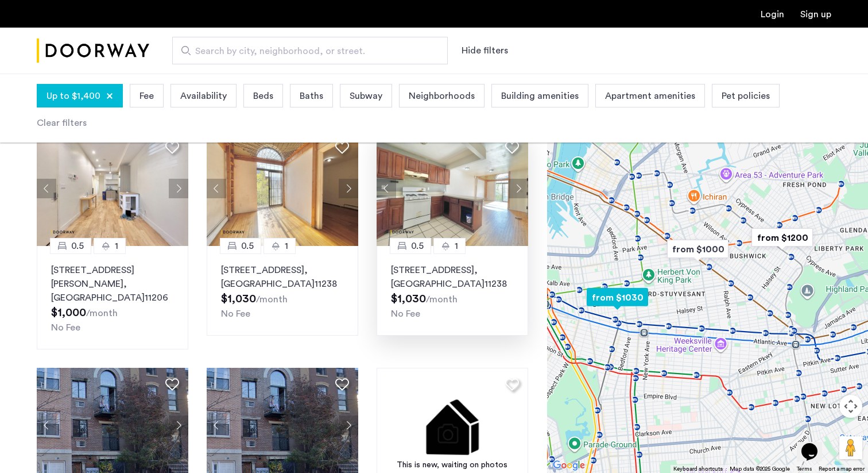 The width and height of the screenshot is (868, 473). I want to click on button: Drag Pegman onto the map to open Street View, so click(851, 447).